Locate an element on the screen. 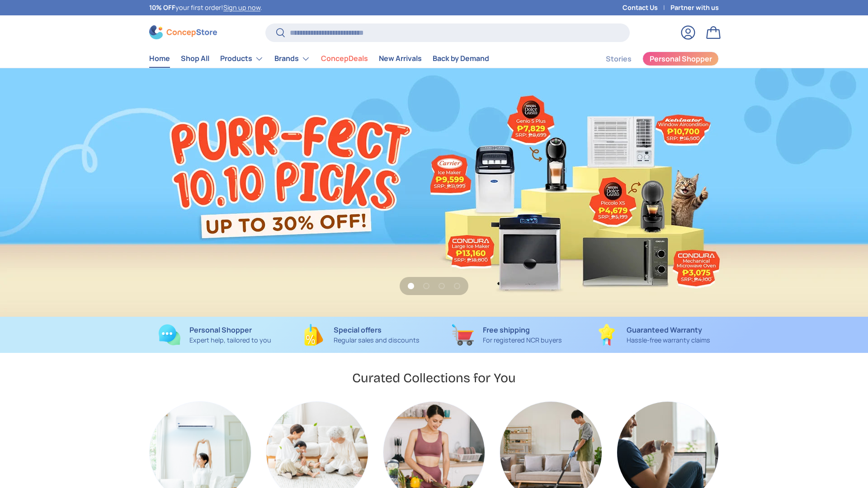 The image size is (868, 488). strong: Personal Shopper is located at coordinates (221, 330).